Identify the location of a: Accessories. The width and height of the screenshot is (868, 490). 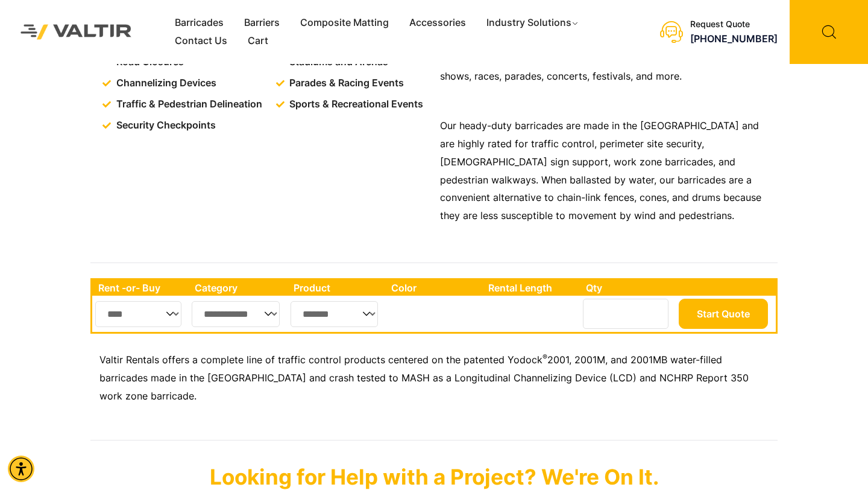
(438, 23).